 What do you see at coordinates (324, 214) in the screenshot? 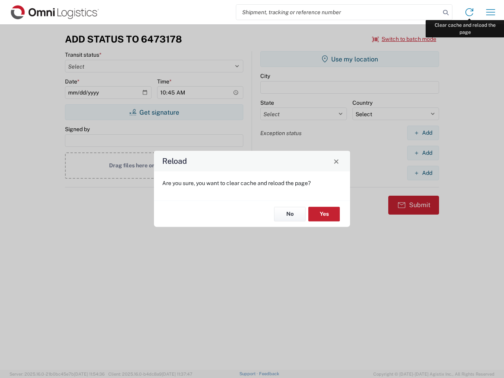
I see `button: Yes` at bounding box center [324, 214].